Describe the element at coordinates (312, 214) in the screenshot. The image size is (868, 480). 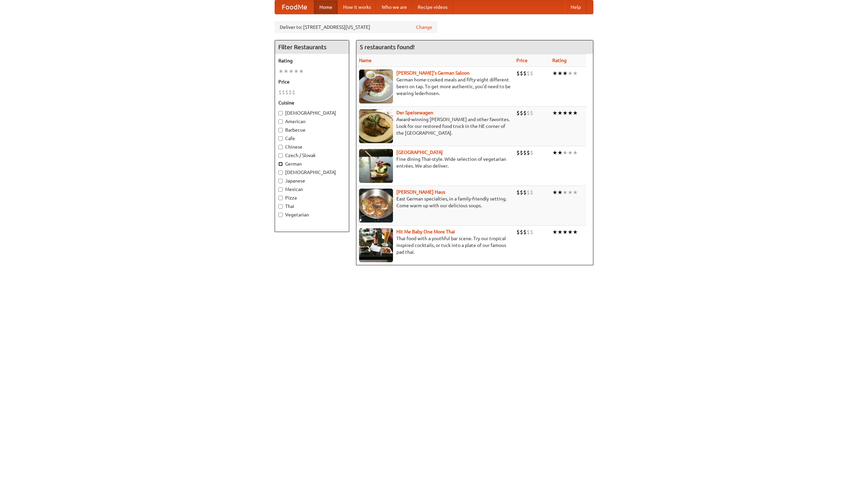
I see `label: Vegetarian` at that location.